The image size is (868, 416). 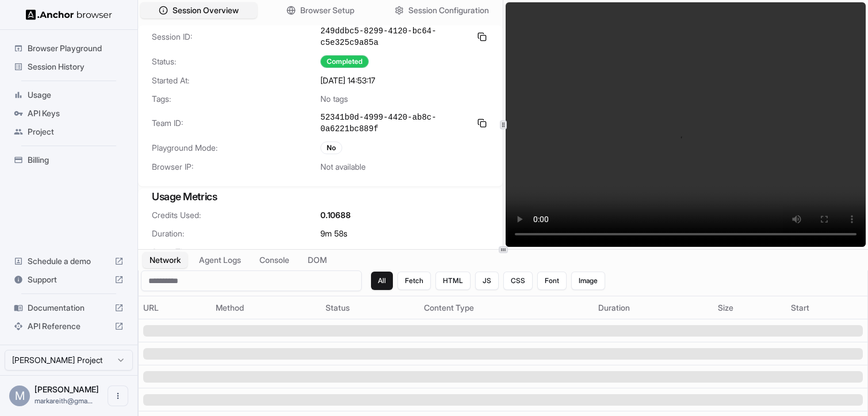 I want to click on button: Open menu, so click(x=118, y=395).